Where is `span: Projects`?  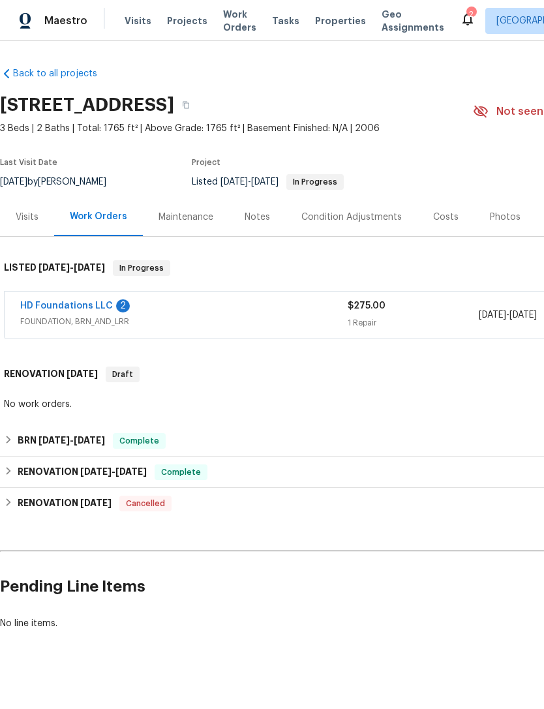 span: Projects is located at coordinates (187, 21).